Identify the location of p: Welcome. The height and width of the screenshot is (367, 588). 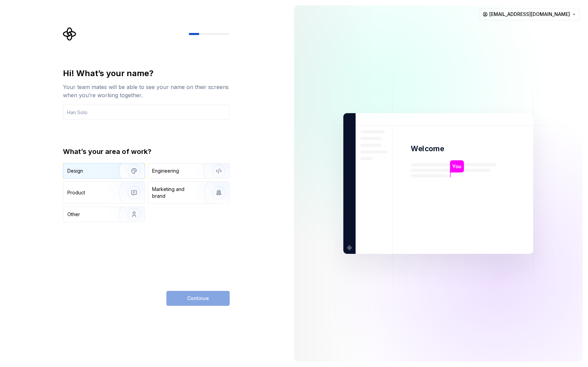
(427, 149).